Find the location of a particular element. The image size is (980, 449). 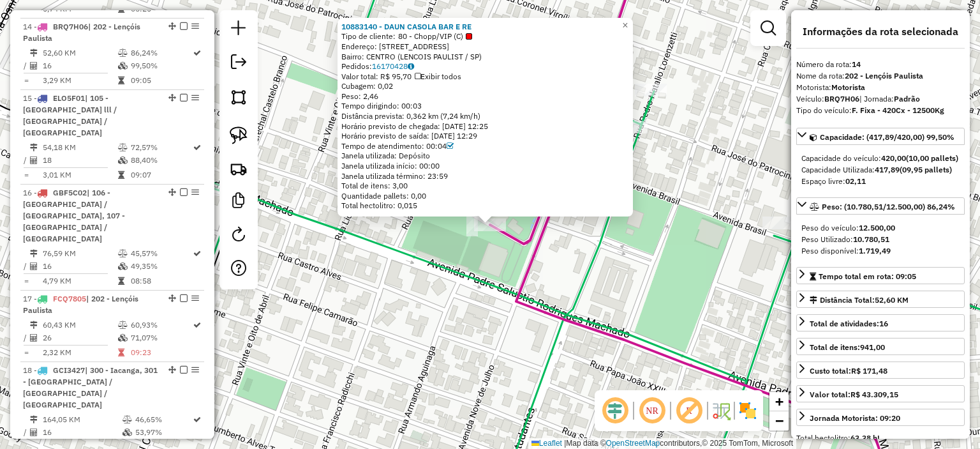

a: Total de itens:941,00 is located at coordinates (880, 346).